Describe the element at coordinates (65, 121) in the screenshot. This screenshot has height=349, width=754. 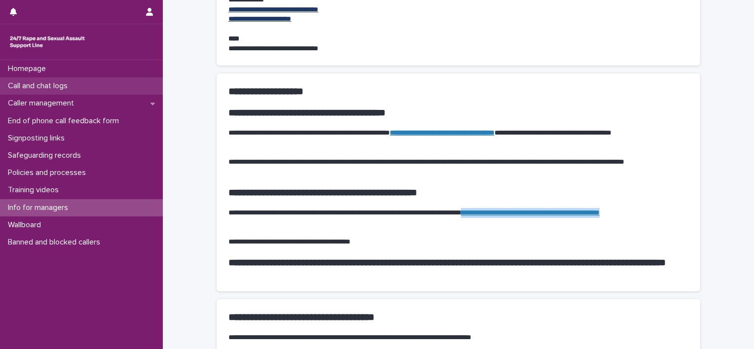
I see `p: End of phone call feedback form` at that location.